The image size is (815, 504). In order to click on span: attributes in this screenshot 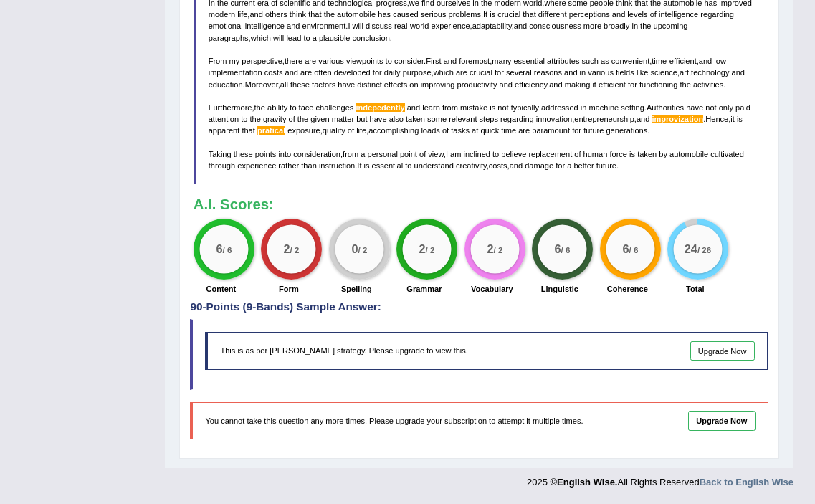, I will do `click(562, 61)`.